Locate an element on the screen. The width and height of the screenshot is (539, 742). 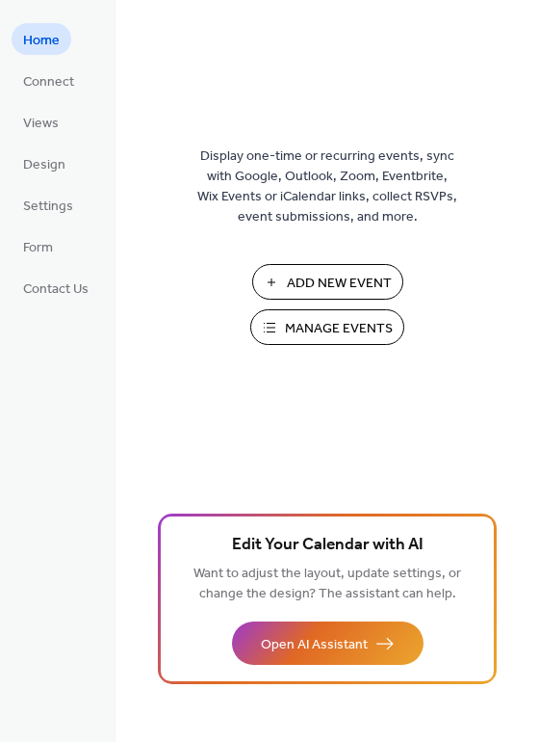
span: Open AI Assistant is located at coordinates (314, 644).